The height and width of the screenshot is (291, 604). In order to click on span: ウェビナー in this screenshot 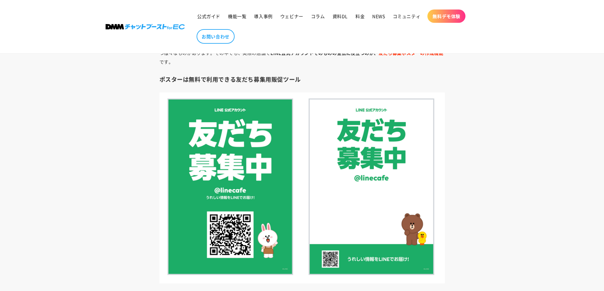, I will do `click(292, 16)`.